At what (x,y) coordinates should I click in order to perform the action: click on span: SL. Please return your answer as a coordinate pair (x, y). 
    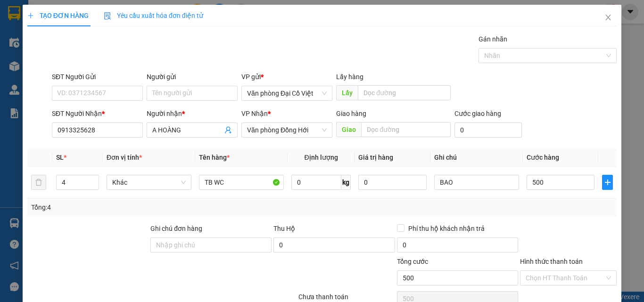
    Looking at the image, I should click on (60, 157).